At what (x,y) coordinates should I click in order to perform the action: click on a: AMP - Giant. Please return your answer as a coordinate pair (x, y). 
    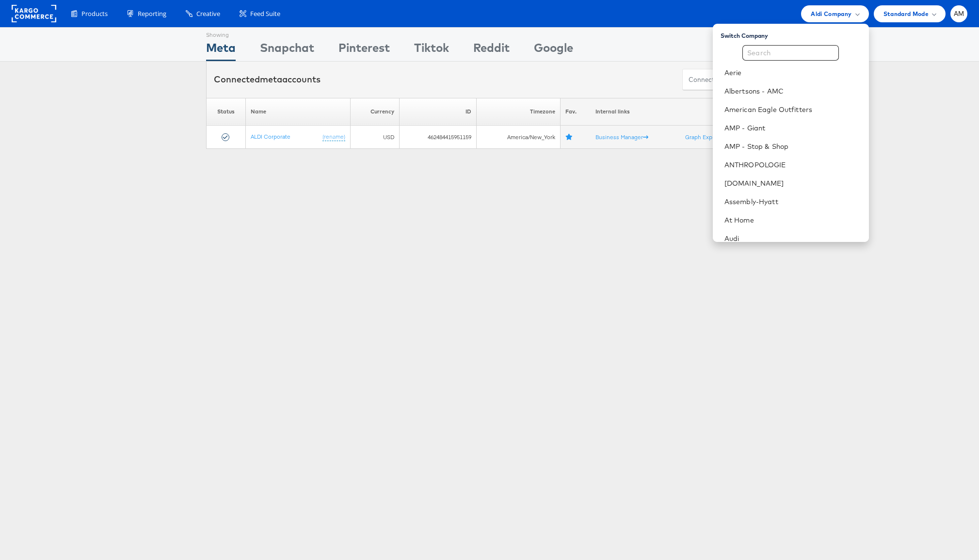
    Looking at the image, I should click on (793, 128).